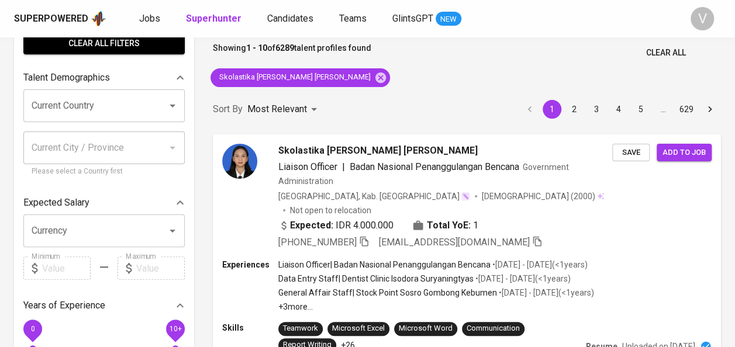 The image size is (735, 347). I want to click on p: Not open to relocation, so click(330, 211).